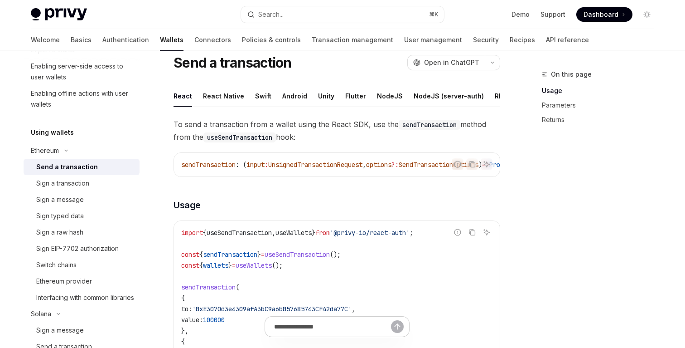 The height and width of the screenshot is (348, 685). What do you see at coordinates (452, 63) in the screenshot?
I see `span: Open in ChatGPT` at bounding box center [452, 63].